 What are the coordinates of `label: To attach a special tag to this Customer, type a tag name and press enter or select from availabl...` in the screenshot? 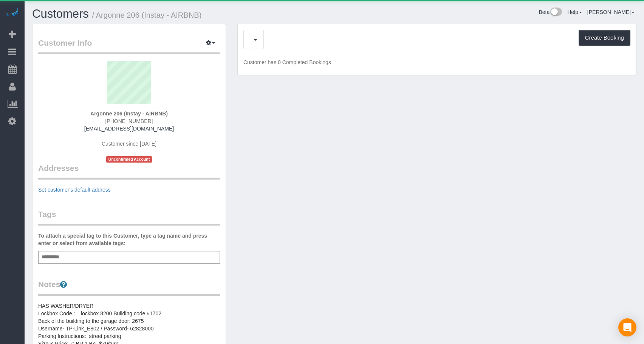 It's located at (129, 240).